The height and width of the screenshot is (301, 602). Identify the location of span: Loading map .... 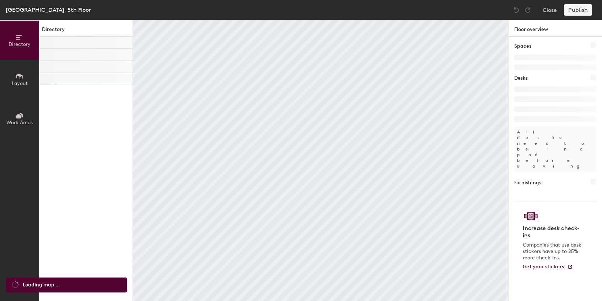
(41, 285).